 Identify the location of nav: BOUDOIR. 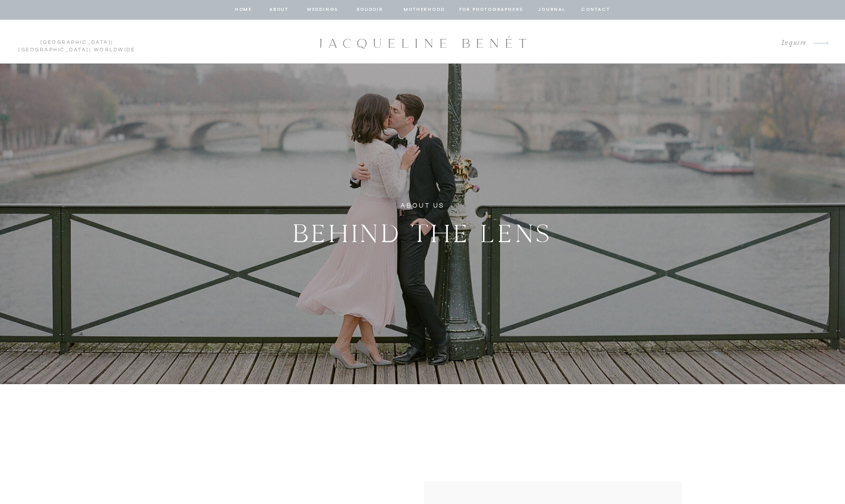
(369, 10).